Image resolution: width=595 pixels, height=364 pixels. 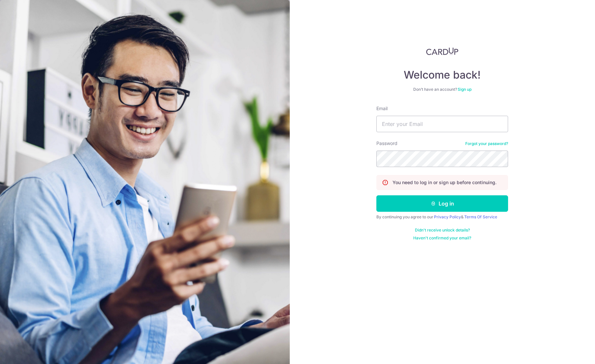 I want to click on div: By continuing you agree to our &, so click(x=442, y=217).